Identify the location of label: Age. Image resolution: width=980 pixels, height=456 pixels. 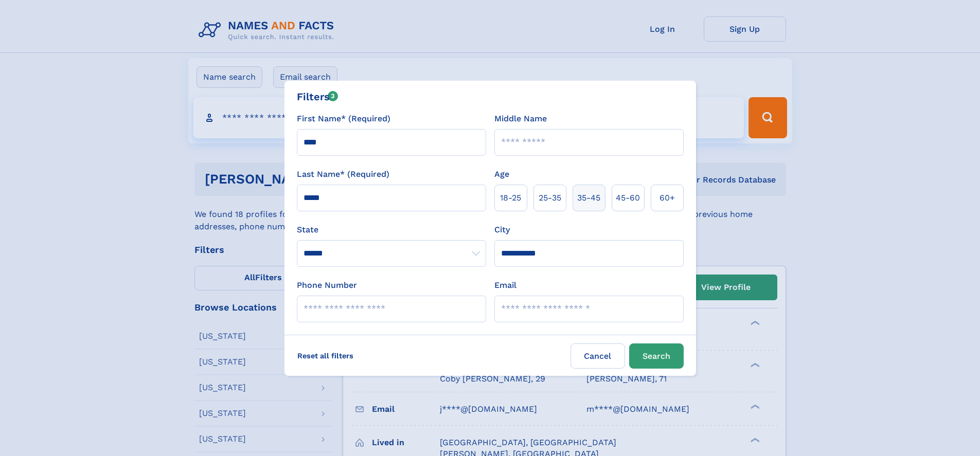
(502, 174).